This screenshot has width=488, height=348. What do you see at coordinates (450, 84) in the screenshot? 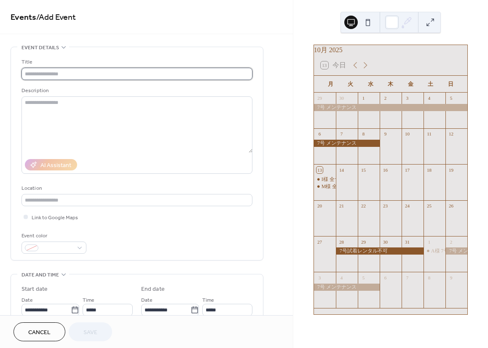
I see `div: 日` at bounding box center [450, 84].